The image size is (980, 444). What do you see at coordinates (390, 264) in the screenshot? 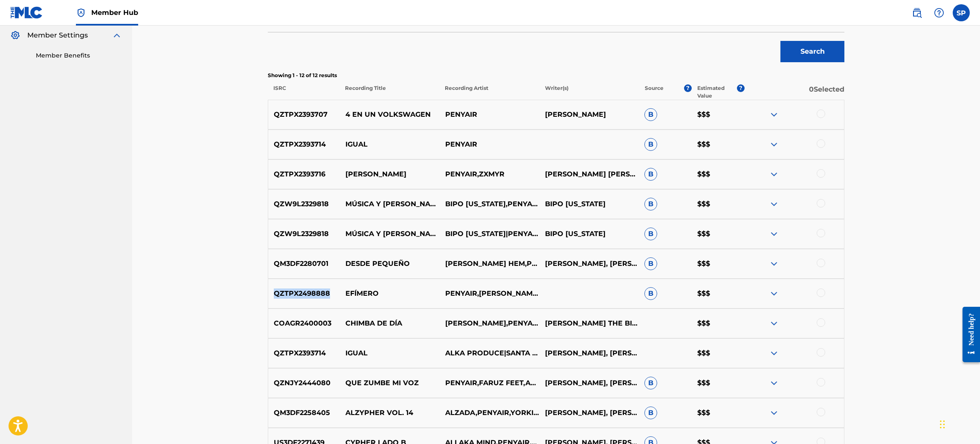
I see `p: DESDE PEQUEÑO` at bounding box center [390, 264].